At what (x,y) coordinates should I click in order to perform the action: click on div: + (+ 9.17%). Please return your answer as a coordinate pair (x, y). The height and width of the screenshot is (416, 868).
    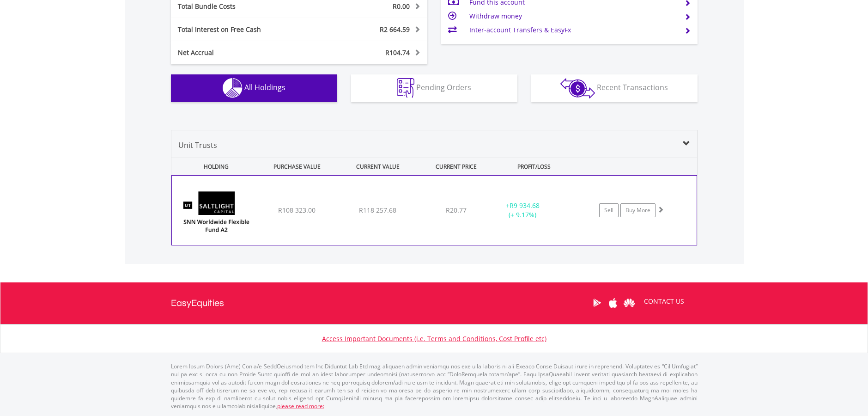
    Looking at the image, I should click on (523, 210).